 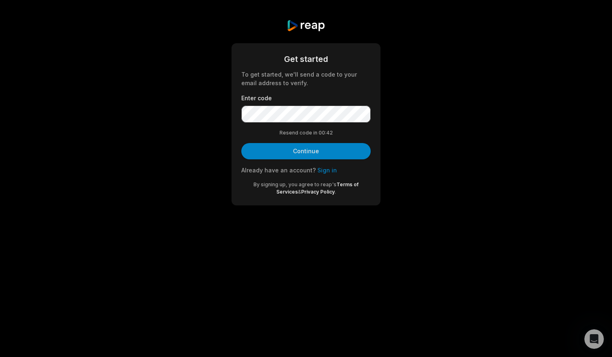 What do you see at coordinates (327, 170) in the screenshot?
I see `a: Sign in` at bounding box center [327, 170].